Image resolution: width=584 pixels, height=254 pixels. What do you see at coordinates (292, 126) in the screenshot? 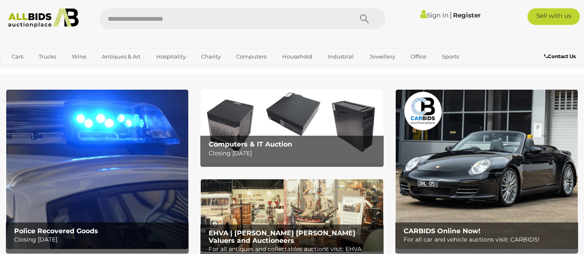
I see `img: Computers & IT Auction` at bounding box center [292, 126].